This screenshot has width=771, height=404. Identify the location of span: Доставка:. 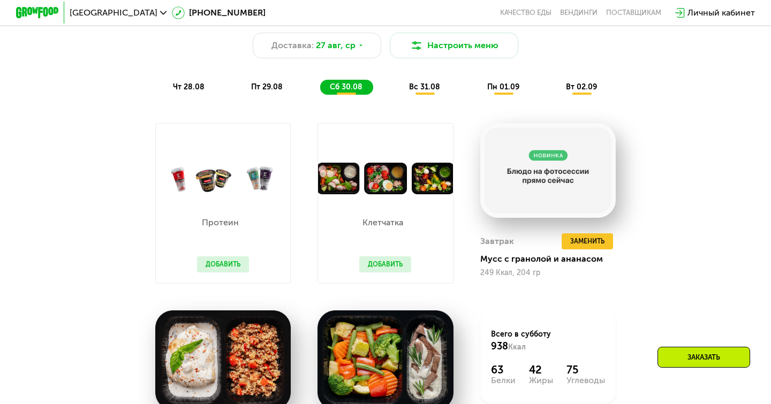
(292, 46).